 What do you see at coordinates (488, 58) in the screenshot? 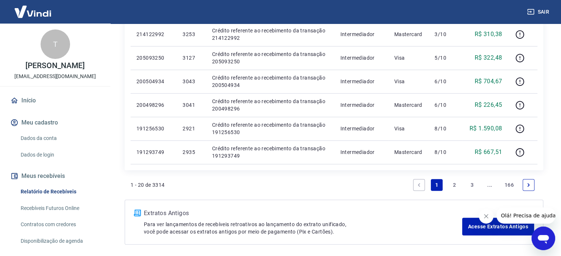
I see `p: R$ 322,48` at bounding box center [488, 58].